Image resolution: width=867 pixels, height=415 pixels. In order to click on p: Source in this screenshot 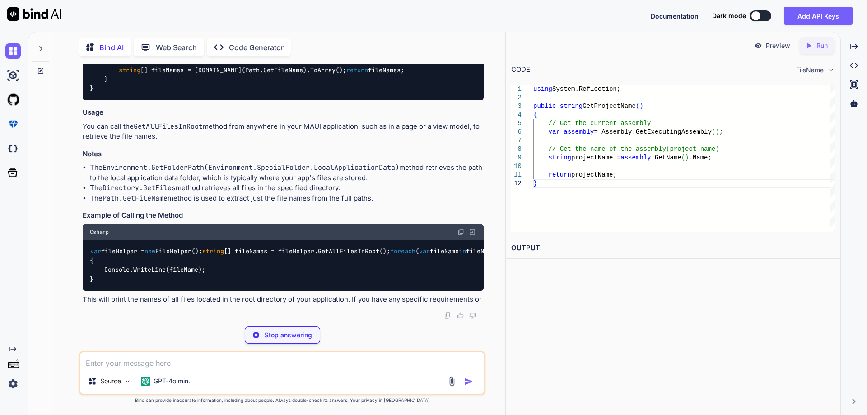, I will do `click(111, 381)`.